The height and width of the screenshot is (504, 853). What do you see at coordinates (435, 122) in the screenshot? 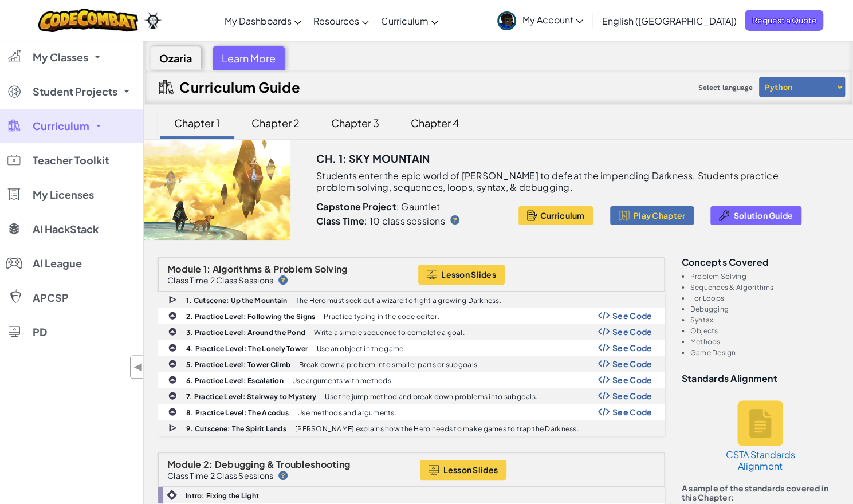
I see `div: Chapter 4` at bounding box center [435, 122].